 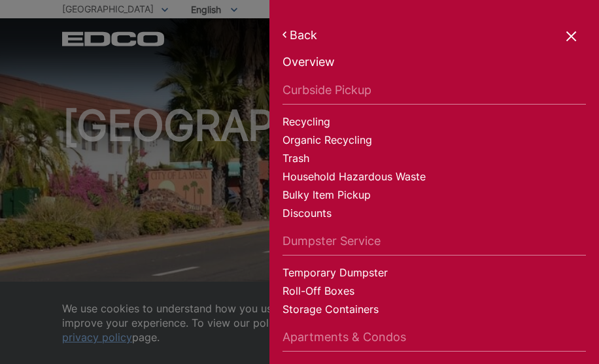 What do you see at coordinates (434, 275) in the screenshot?
I see `a: Temporary Dumpster` at bounding box center [434, 275].